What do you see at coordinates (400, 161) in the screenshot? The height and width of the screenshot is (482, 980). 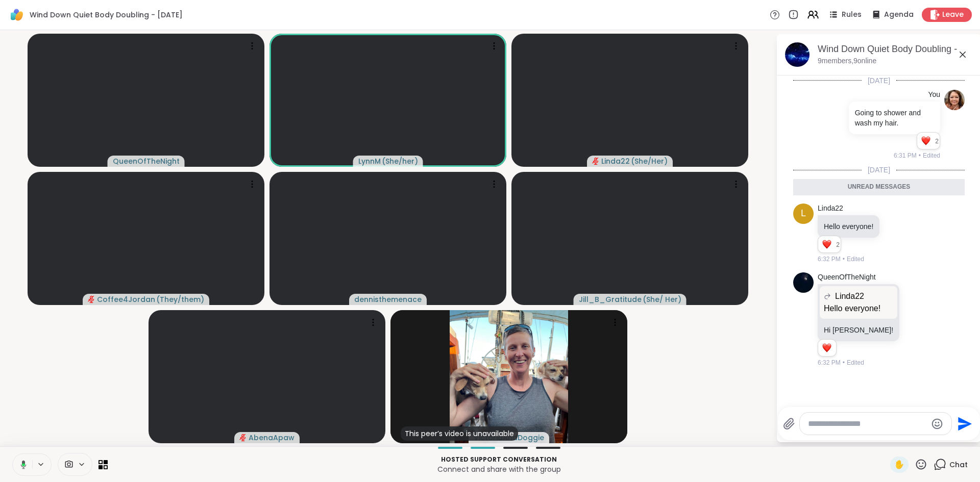 I see `span: ( She/her )` at bounding box center [400, 161].